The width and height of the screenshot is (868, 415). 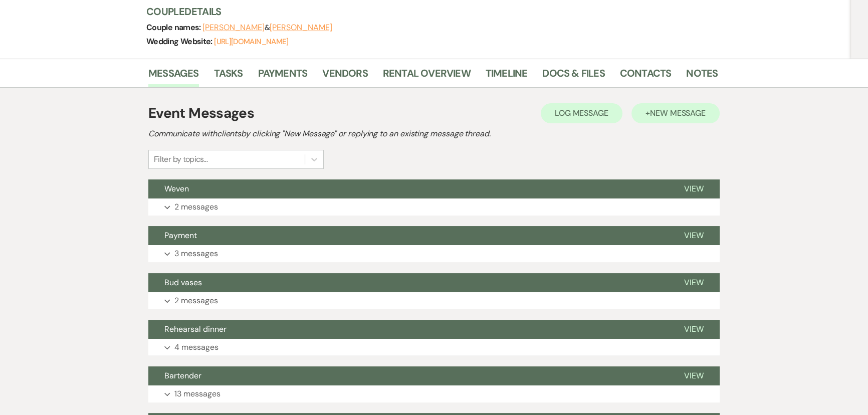 I want to click on span: Payment, so click(x=180, y=235).